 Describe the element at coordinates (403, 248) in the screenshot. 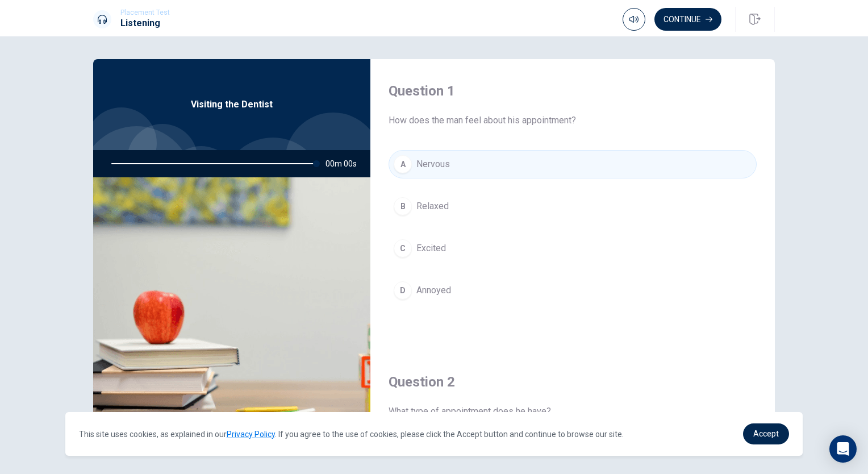

I see `div: C` at that location.